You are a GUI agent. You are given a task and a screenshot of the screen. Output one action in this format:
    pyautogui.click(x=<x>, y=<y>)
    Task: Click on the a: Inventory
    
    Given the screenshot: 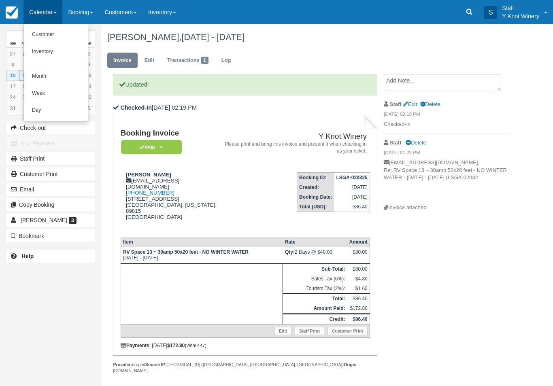 What is the action you would take?
    pyautogui.click(x=56, y=52)
    